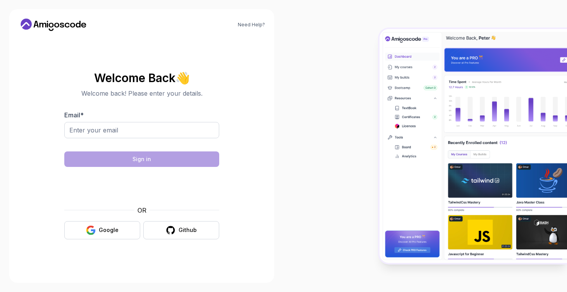 This screenshot has width=567, height=292. I want to click on div: Google, so click(109, 230).